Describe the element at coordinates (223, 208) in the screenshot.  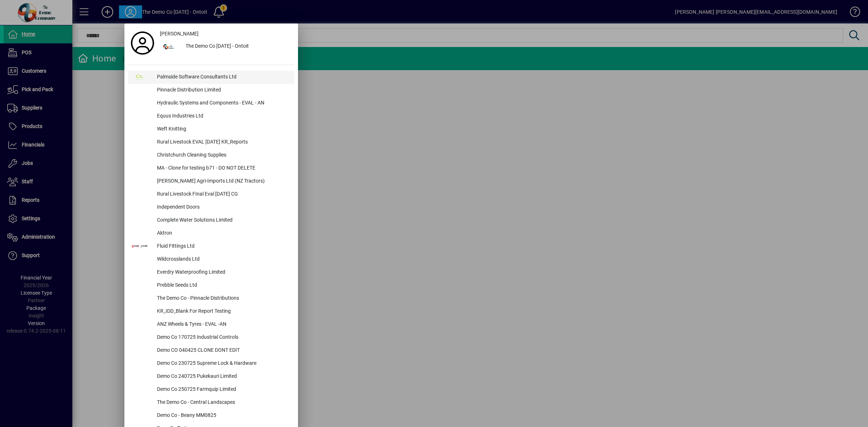
I see `div: Independent Doors` at that location.